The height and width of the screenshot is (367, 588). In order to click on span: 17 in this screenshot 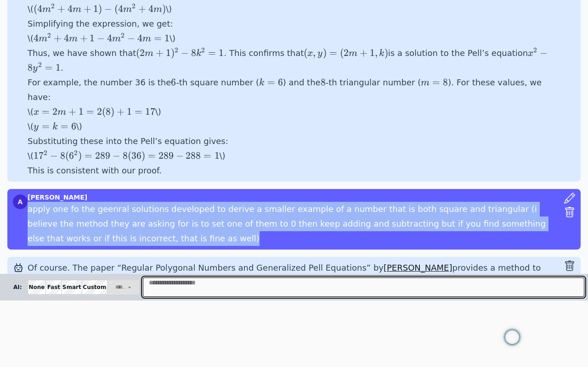, I will do `click(150, 112)`.